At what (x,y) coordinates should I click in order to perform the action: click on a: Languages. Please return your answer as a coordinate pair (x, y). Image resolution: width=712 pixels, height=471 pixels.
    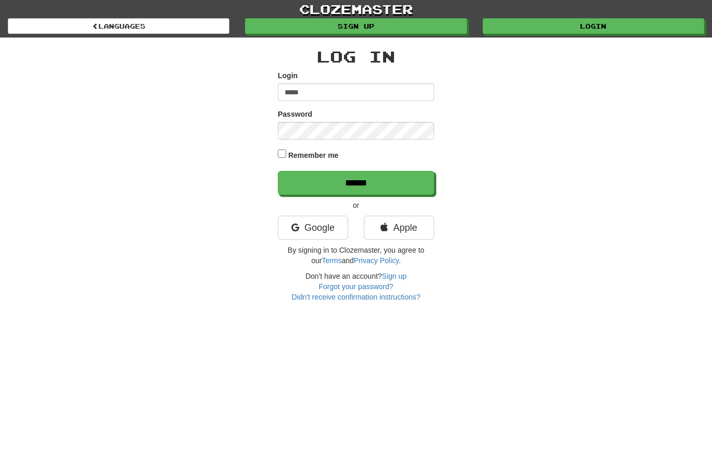
    Looking at the image, I should click on (118, 26).